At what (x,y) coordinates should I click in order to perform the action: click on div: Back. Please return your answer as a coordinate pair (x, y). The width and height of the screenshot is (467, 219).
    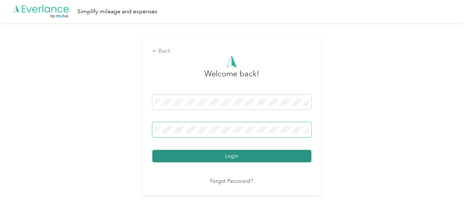
    Looking at the image, I should click on (232, 51).